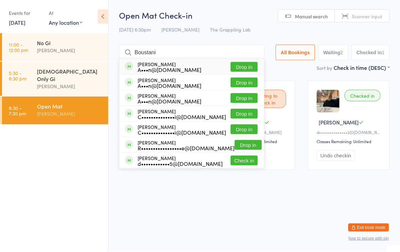 The width and height of the screenshot is (400, 252). Describe the element at coordinates (361, 67) in the screenshot. I see `div: Check in time (DESC)` at that location.